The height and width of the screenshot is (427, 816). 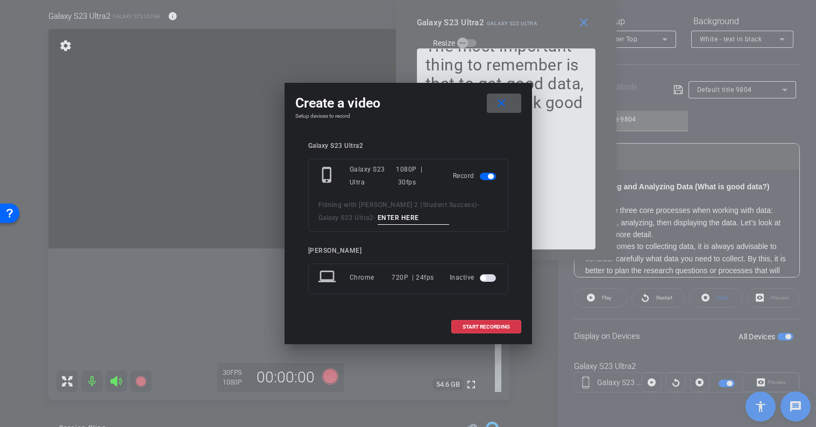 I want to click on button: START RECORDING, so click(x=486, y=327).